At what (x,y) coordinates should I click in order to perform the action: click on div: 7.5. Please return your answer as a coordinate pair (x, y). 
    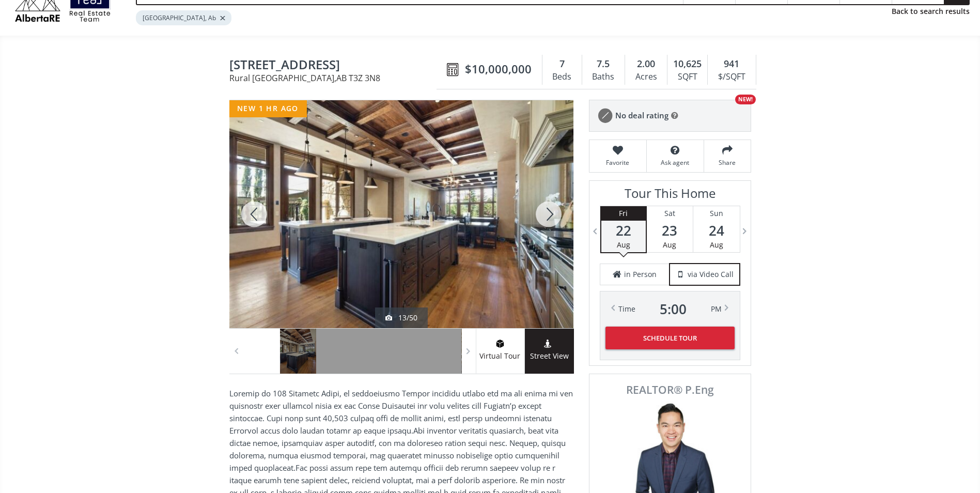
    Looking at the image, I should click on (603, 64).